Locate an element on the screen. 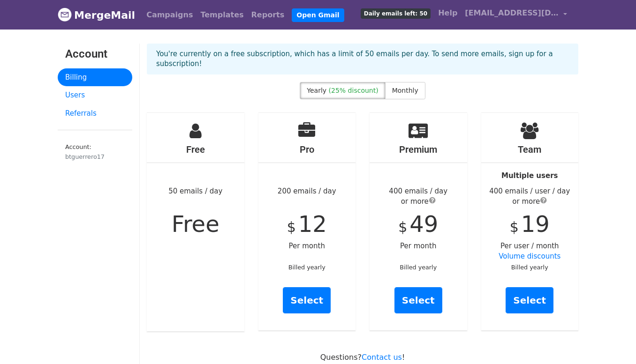  a: Billing is located at coordinates (95, 77).